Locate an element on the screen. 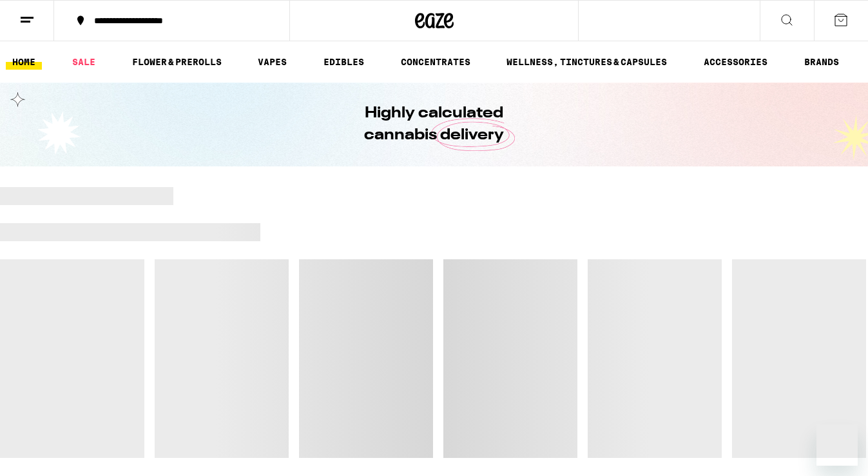 Image resolution: width=868 pixels, height=476 pixels. a: FLOWER & PREROLLS is located at coordinates (177, 62).